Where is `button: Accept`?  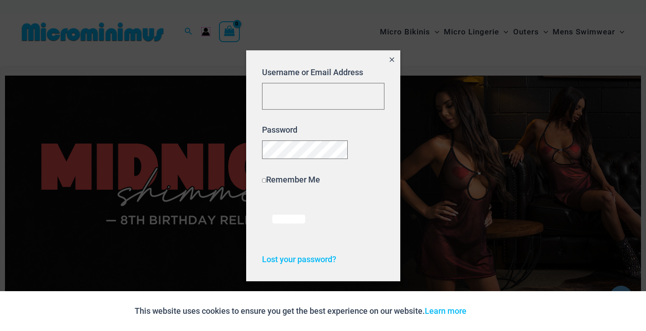 button: Accept is located at coordinates (492, 311).